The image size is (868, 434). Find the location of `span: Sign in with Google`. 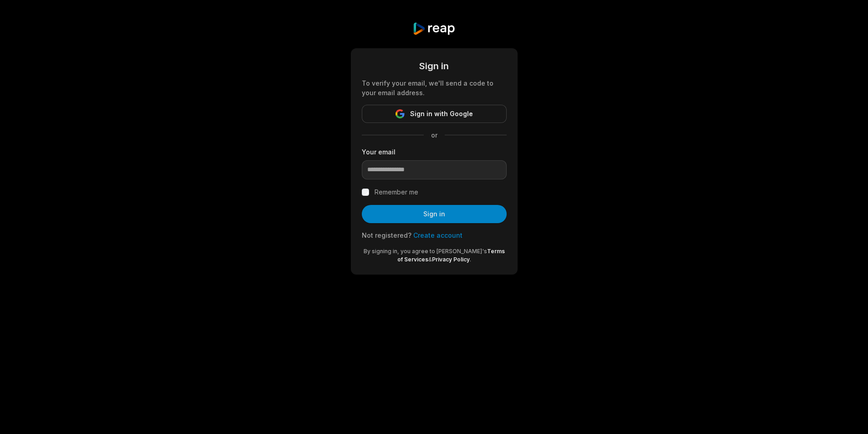

span: Sign in with Google is located at coordinates (441, 114).